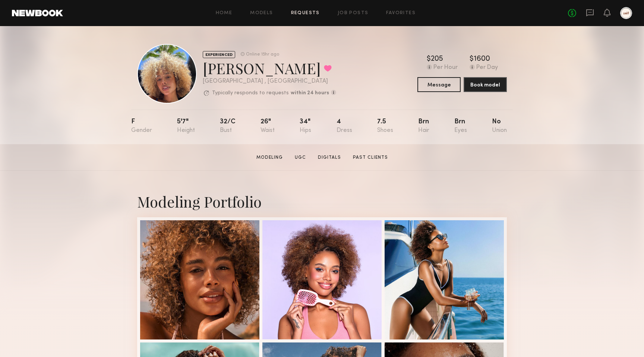 The height and width of the screenshot is (357, 644). Describe the element at coordinates (270, 158) in the screenshot. I see `a: Modeling` at that location.